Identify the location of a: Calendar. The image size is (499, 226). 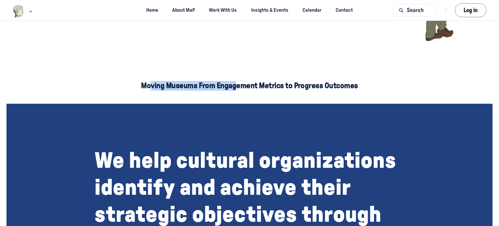
(312, 10).